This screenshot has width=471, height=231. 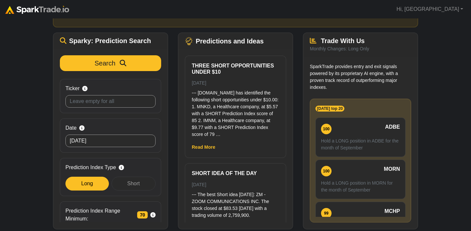 I want to click on span: MCHP, so click(x=392, y=211).